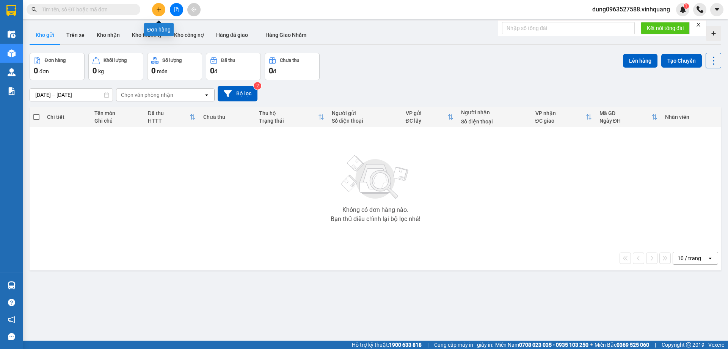  Describe the element at coordinates (464, 344) in the screenshot. I see `span: Cung cấp máy in - giấy in:` at that location.